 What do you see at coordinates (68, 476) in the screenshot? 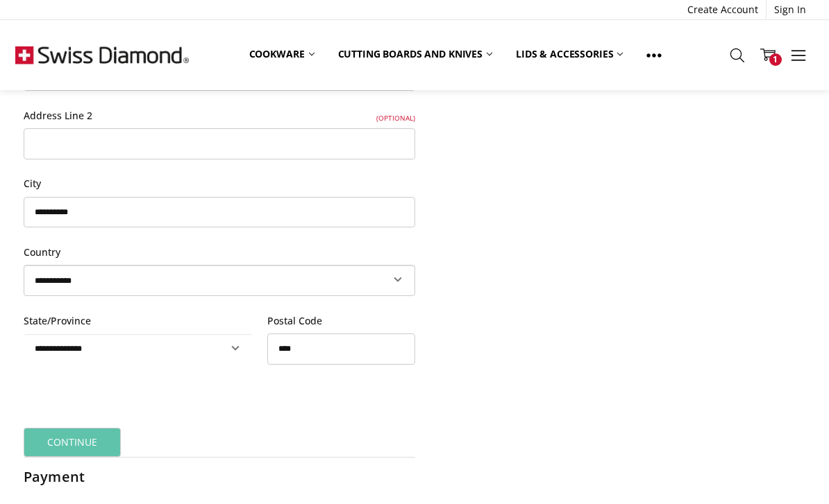
I see `h2: Payment` at bounding box center [68, 476].